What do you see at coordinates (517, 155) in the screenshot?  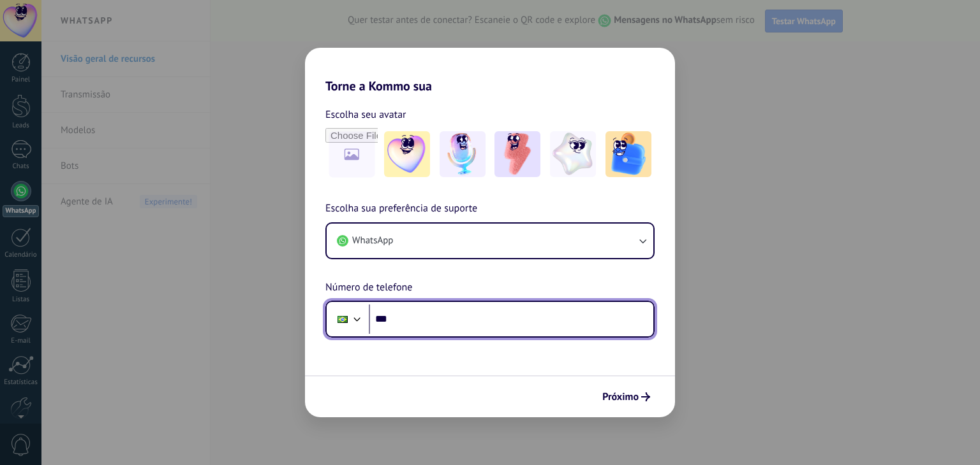 I see `img: -3.jpeg` at bounding box center [517, 155].